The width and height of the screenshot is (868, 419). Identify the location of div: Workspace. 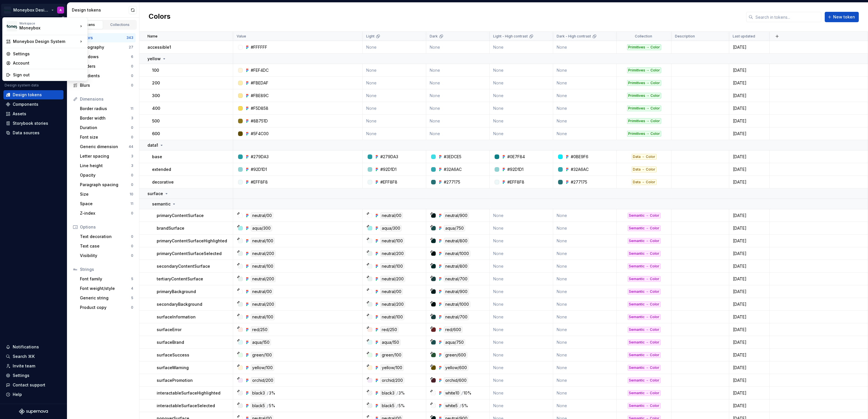
(48, 23).